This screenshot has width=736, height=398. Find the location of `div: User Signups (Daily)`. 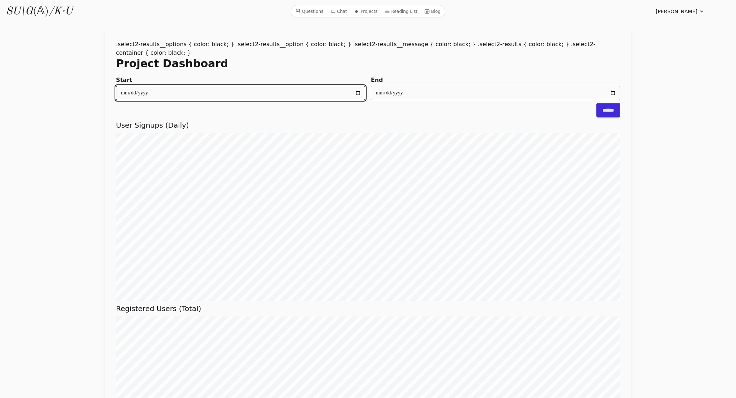

div: User Signups (Daily) is located at coordinates (368, 210).